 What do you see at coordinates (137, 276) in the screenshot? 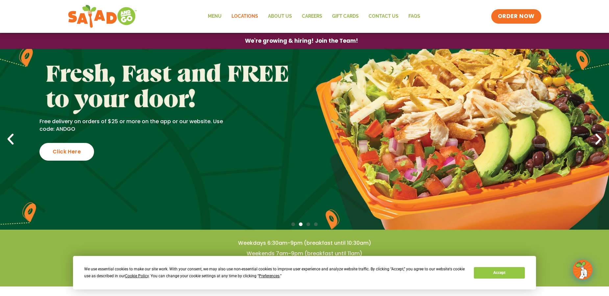
I see `span: Cookie Policy` at bounding box center [137, 276].